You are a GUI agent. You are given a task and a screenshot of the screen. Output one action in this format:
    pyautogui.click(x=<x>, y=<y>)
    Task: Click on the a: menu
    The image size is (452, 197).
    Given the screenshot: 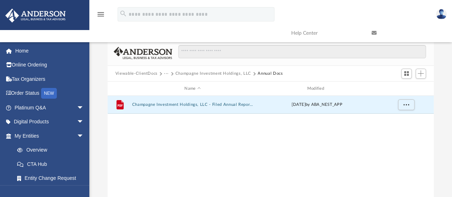 What is the action you would take?
    pyautogui.click(x=101, y=16)
    